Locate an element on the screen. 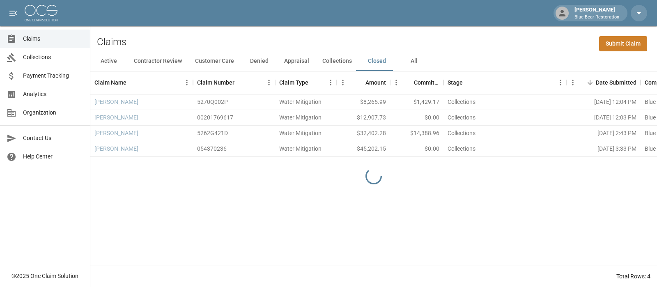 The height and width of the screenshot is (287, 657). button: Customer Care is located at coordinates (214, 61).